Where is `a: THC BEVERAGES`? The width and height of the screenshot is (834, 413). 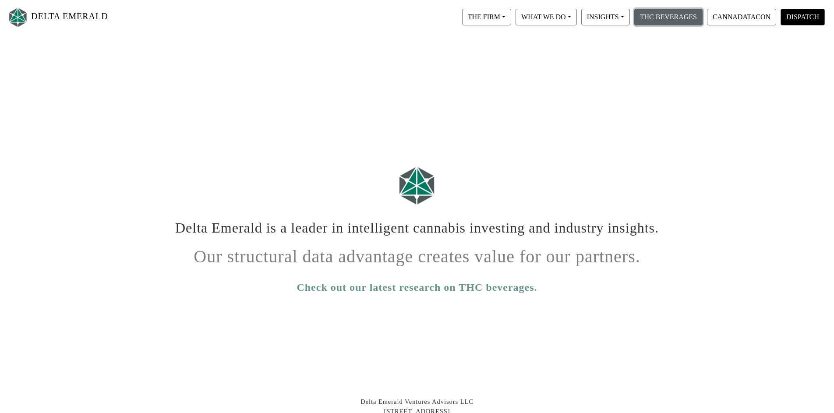
a: THC BEVERAGES is located at coordinates (668, 16).